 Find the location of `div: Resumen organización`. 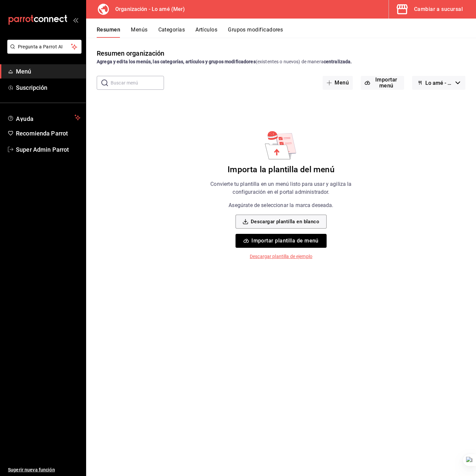

div: Resumen organización is located at coordinates (131, 53).